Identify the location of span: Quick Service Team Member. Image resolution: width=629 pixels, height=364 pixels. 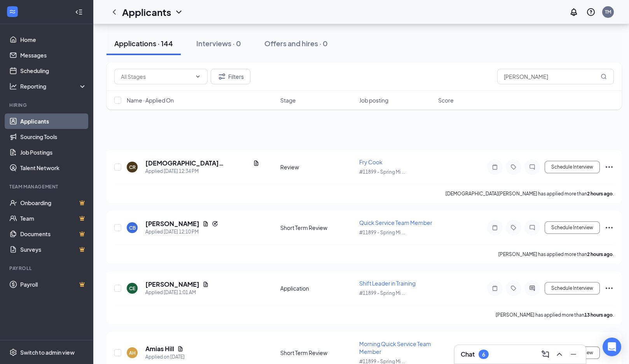
(396, 223).